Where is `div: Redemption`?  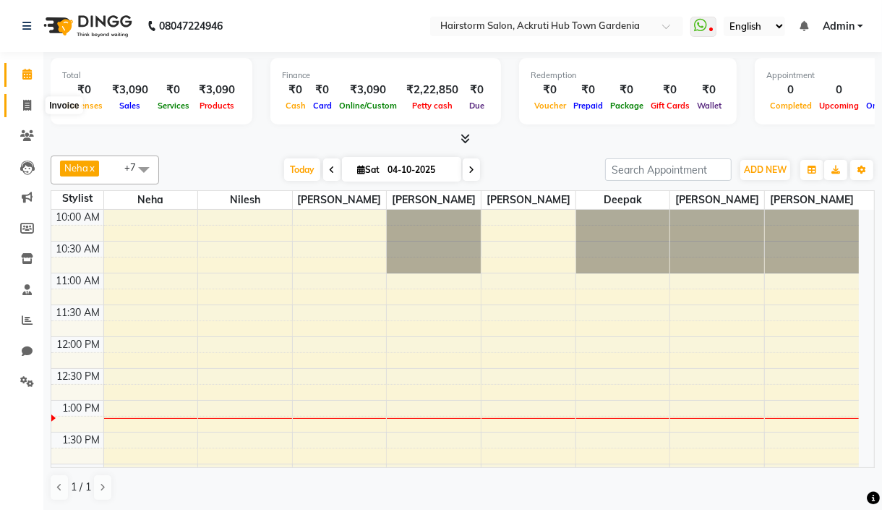
div: Redemption is located at coordinates (628, 75).